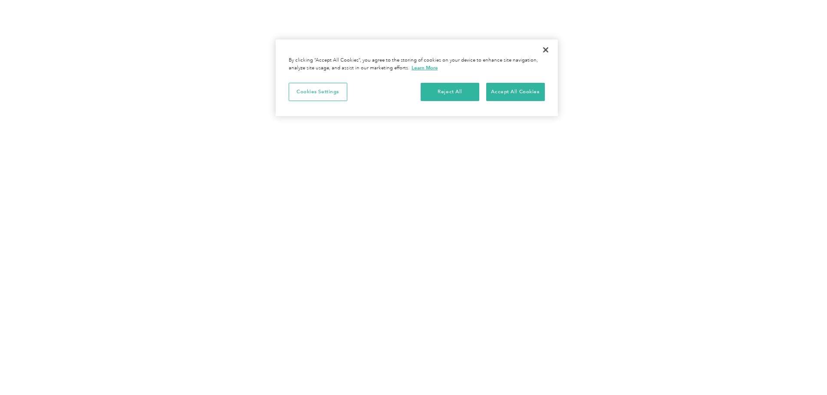  What do you see at coordinates (318, 92) in the screenshot?
I see `button: Cookies Settings` at bounding box center [318, 92].